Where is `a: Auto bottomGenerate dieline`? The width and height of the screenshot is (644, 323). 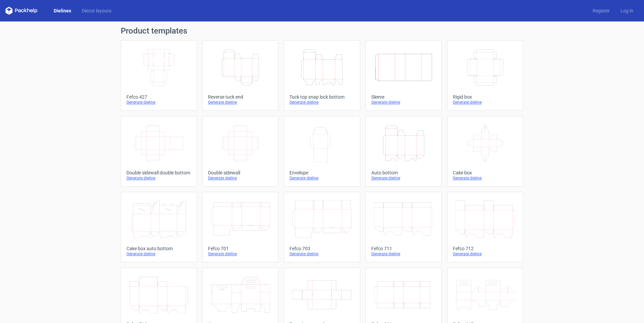
a: Auto bottomGenerate dieline is located at coordinates (404, 151).